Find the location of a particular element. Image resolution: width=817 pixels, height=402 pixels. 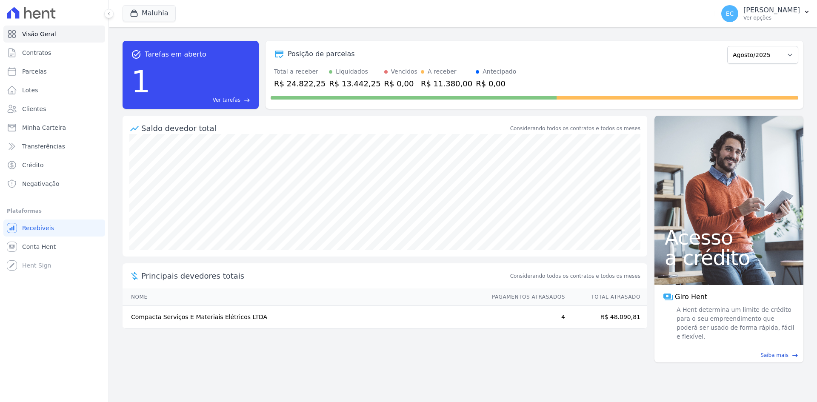

span: Visão Geral is located at coordinates (39, 34).